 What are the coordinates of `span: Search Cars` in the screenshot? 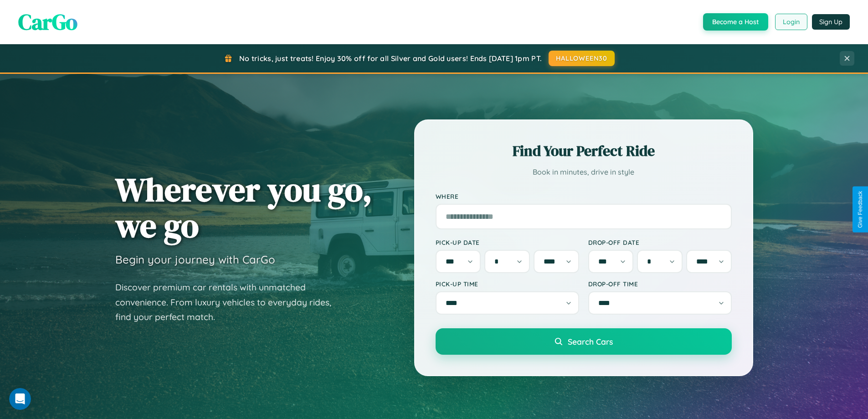 It's located at (590, 342).